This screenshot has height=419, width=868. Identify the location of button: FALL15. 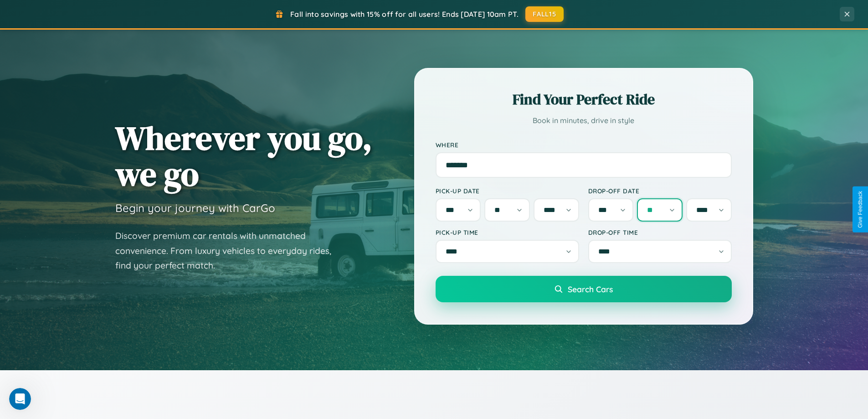
(545, 14).